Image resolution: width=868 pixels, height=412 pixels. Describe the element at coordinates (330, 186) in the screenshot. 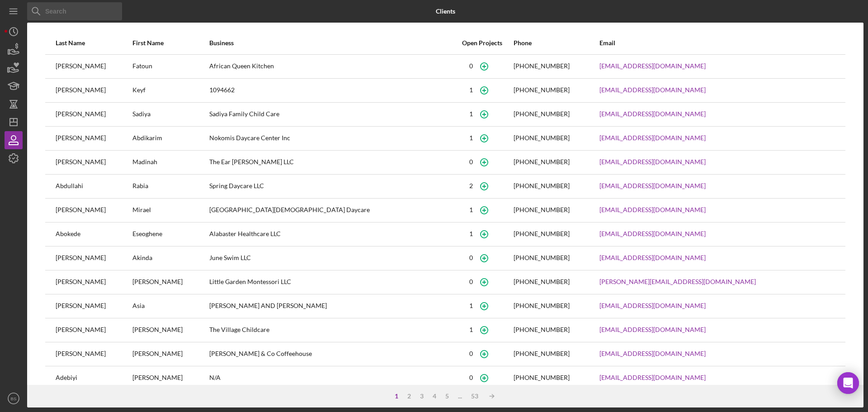

I see `div: Spring Daycare LLC` at that location.